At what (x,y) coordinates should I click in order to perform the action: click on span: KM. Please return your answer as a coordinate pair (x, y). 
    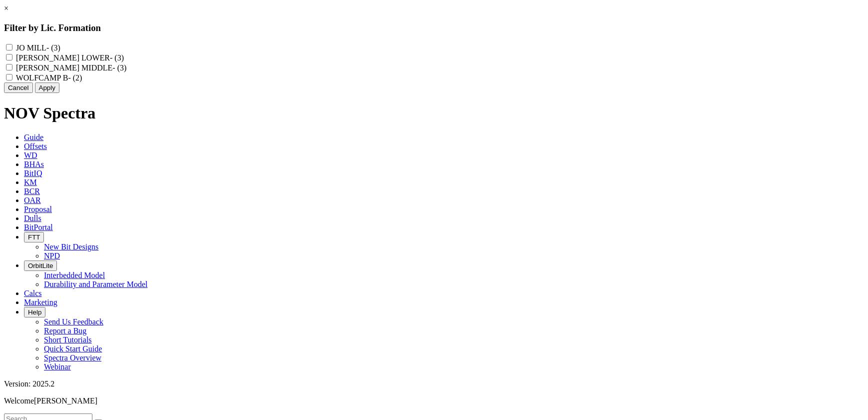
    Looking at the image, I should click on (30, 182).